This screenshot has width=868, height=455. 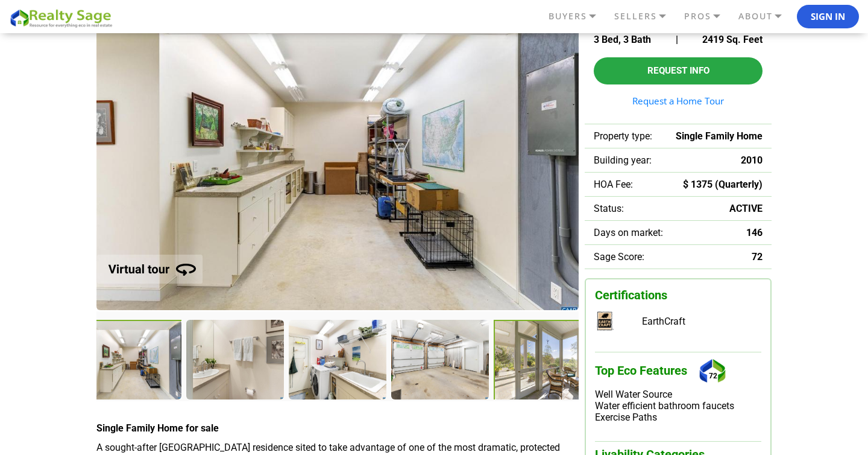 I want to click on span: Building year:, so click(x=623, y=160).